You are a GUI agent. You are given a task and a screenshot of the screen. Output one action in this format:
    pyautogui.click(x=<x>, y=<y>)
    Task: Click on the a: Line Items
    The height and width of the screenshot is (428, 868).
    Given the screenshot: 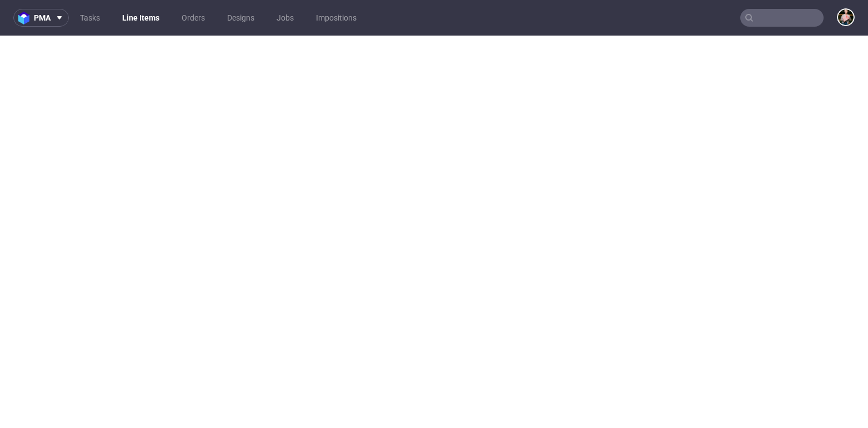 What is the action you would take?
    pyautogui.click(x=141, y=18)
    